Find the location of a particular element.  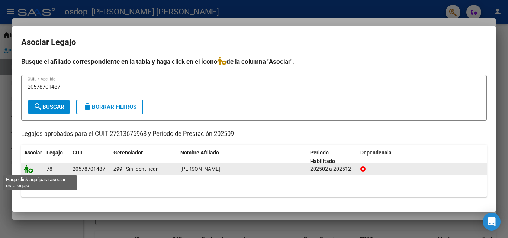

div: Open Intercom Messenger is located at coordinates (491, 222).